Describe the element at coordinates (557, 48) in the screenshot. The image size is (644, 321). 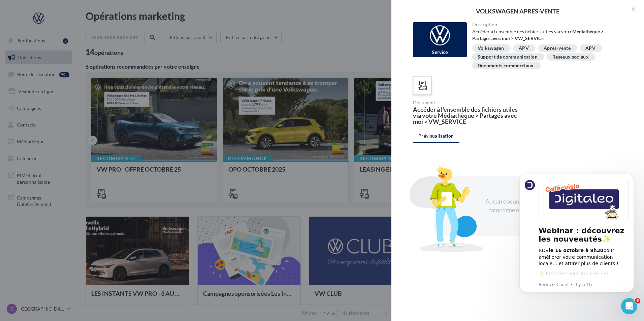
I see `div: Après-vente` at that location.